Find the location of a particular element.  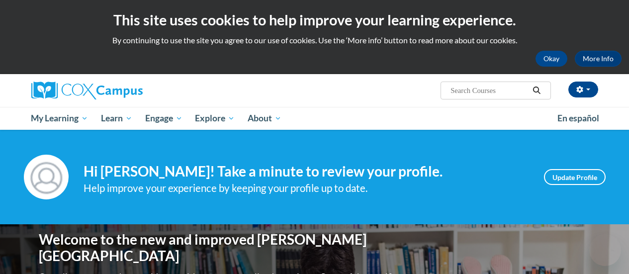

a: Learn is located at coordinates (116, 118).